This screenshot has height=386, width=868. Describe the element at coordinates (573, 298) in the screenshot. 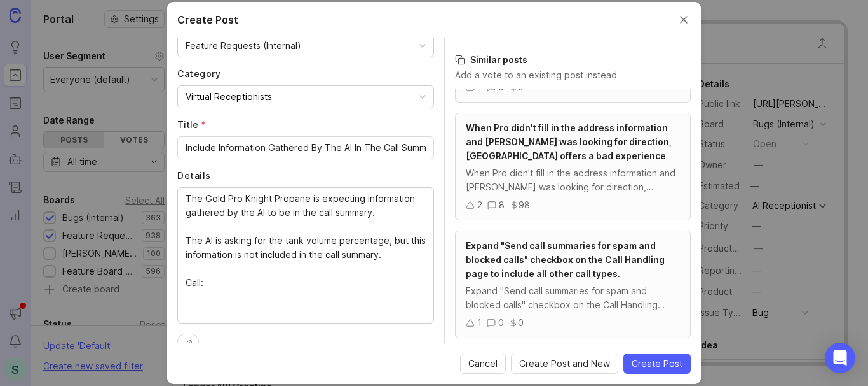

I see `div: Expand "Send call summaries for spam and blocked calls" checkbox on the Call Handling page to inc...` at that location.